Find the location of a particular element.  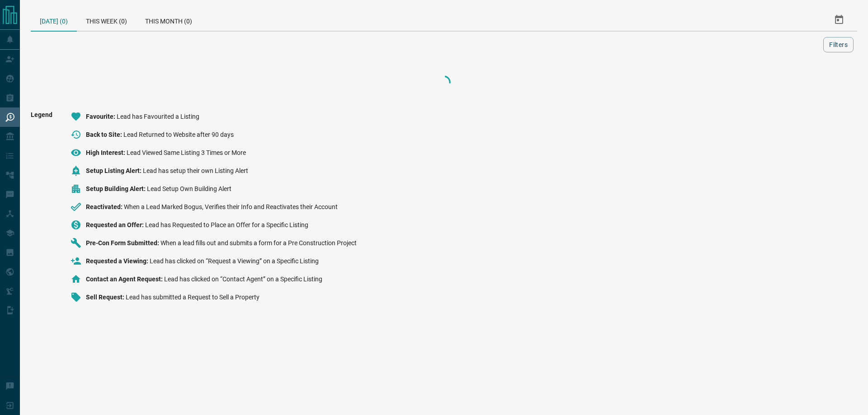

span: Lead has setup their own Listing Alert is located at coordinates (195, 171).